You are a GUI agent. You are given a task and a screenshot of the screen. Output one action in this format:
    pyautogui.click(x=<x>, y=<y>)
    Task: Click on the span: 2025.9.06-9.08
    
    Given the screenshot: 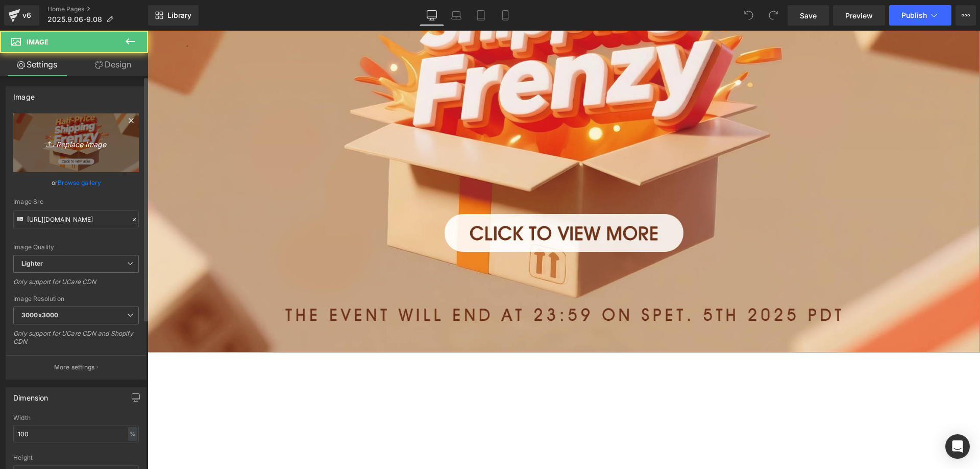 What is the action you would take?
    pyautogui.click(x=74, y=19)
    